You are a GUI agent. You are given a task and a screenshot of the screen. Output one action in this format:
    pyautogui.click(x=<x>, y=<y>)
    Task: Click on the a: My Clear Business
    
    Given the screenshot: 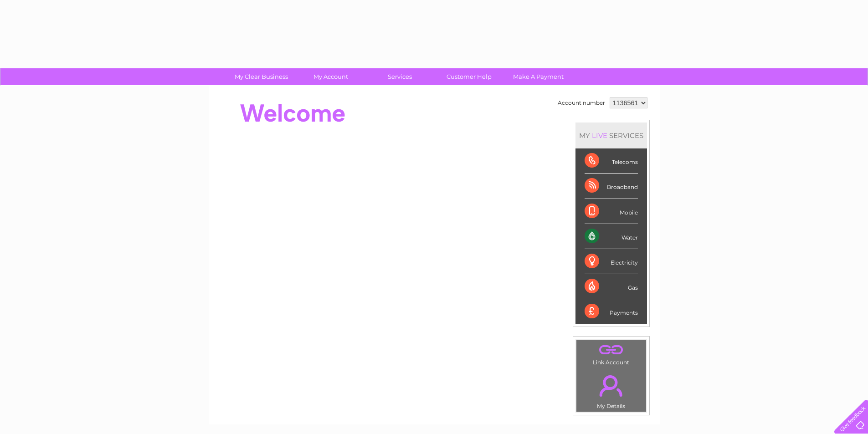 What is the action you would take?
    pyautogui.click(x=261, y=76)
    